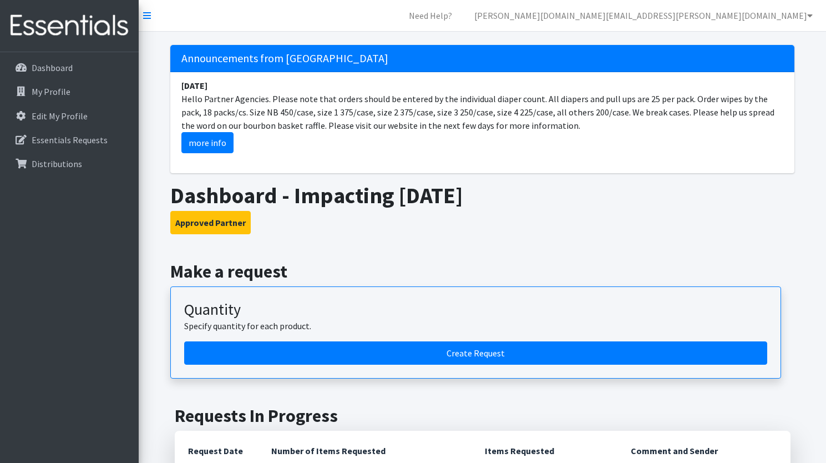  What do you see at coordinates (475, 326) in the screenshot?
I see `p: Specify quantity for each product.` at bounding box center [475, 326].